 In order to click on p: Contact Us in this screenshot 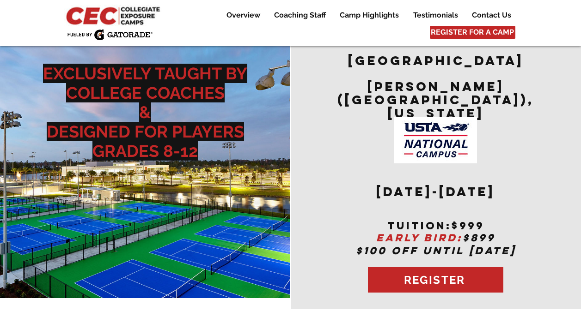, I will do `click(491, 15)`.